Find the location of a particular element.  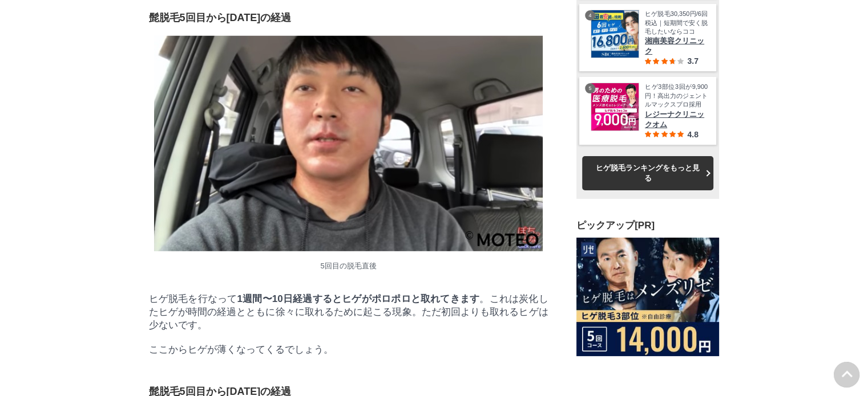

a: ヒゲ脱毛ランキングをもっと見る is located at coordinates (648, 172).